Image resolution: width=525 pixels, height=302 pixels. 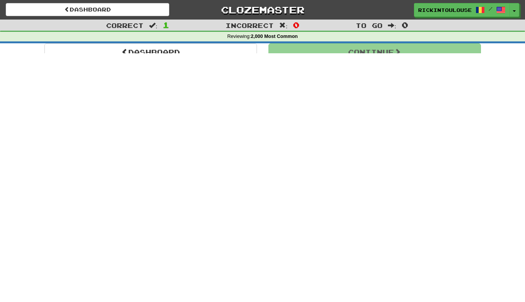 I want to click on span: To go, so click(x=369, y=25).